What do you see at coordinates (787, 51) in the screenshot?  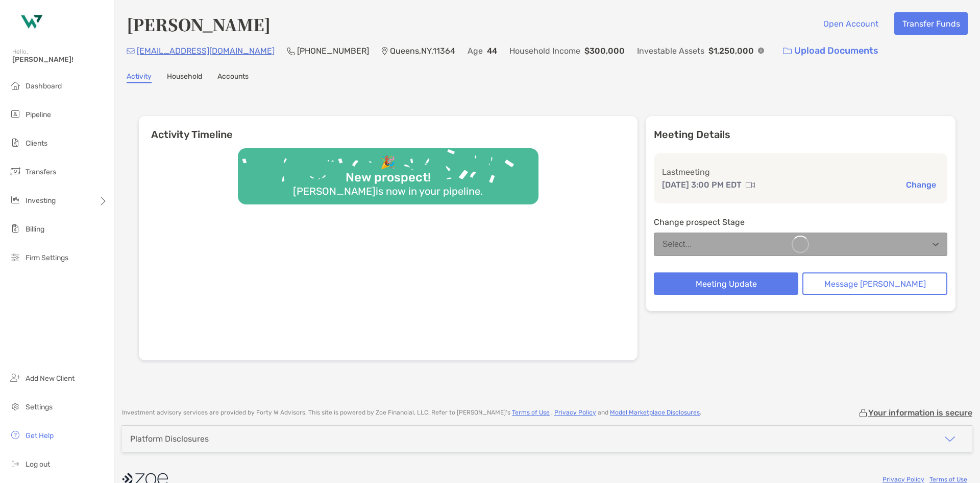 I see `img: button icon` at bounding box center [787, 51].